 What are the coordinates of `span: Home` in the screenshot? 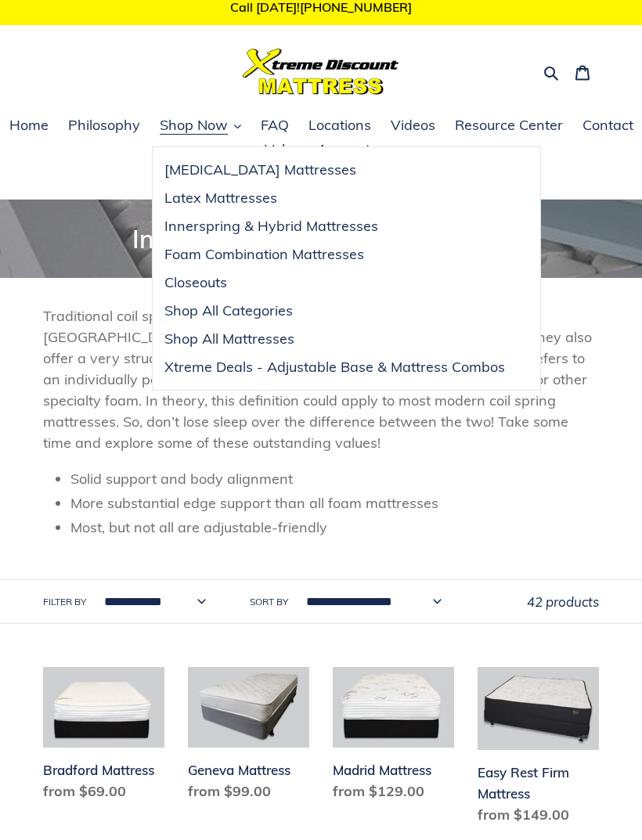 It's located at (29, 125).